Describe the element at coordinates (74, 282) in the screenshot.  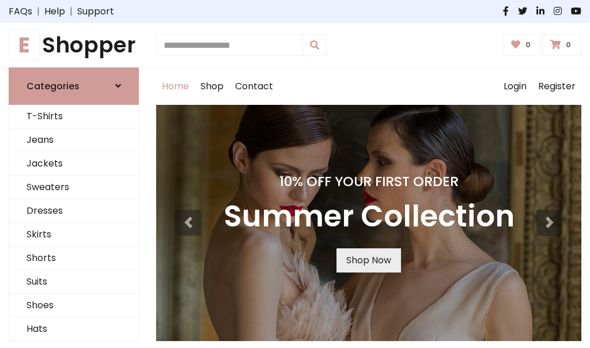
I see `a: Suits` at that location.